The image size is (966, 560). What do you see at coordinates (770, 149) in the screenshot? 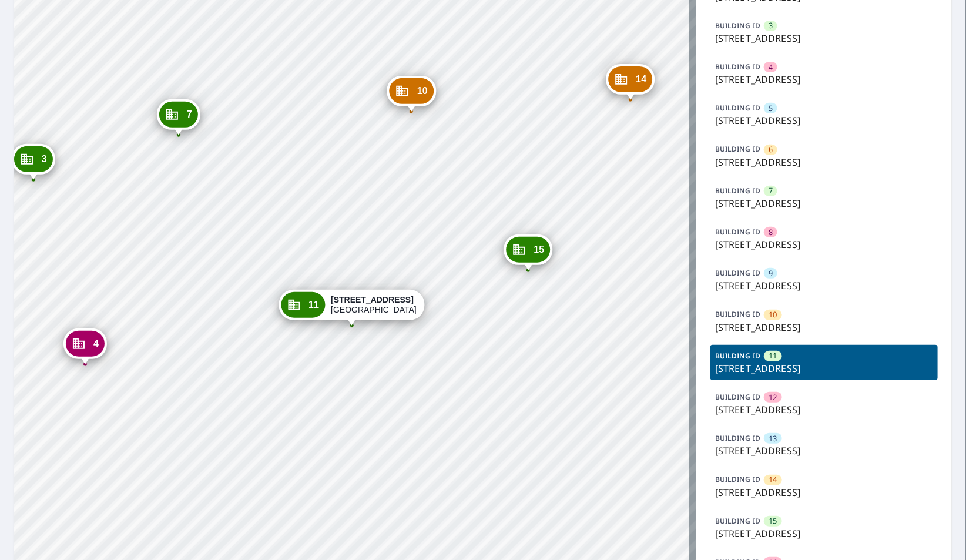
I see `span: 6` at bounding box center [770, 149].